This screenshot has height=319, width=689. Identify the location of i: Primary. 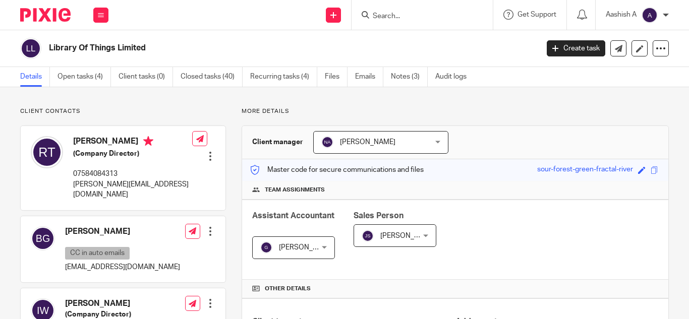
(148, 141).